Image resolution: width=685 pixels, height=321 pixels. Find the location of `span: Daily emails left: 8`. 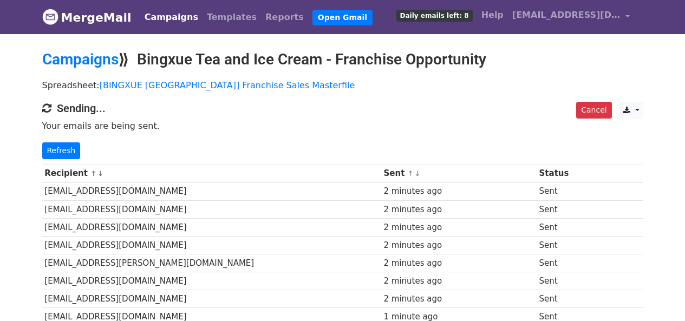

span: Daily emails left: 8 is located at coordinates (434, 16).